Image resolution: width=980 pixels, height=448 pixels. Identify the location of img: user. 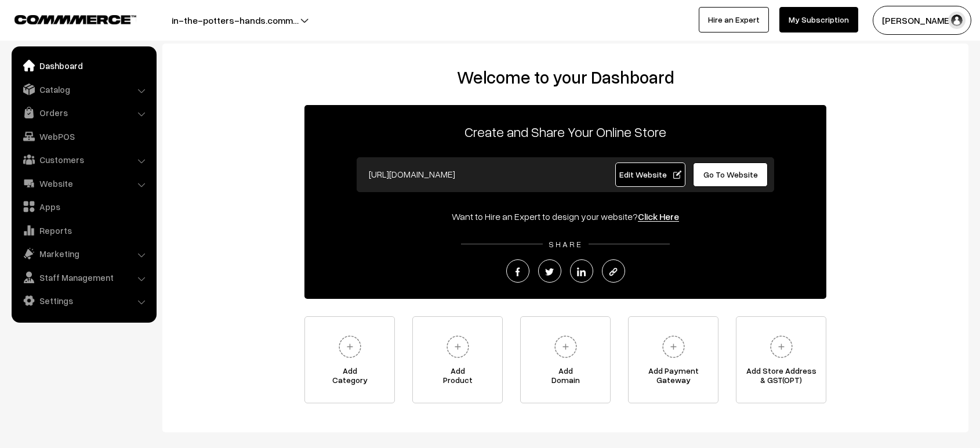
(957, 20).